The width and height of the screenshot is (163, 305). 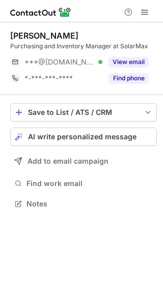 I want to click on span: Add to email campaign, so click(x=68, y=161).